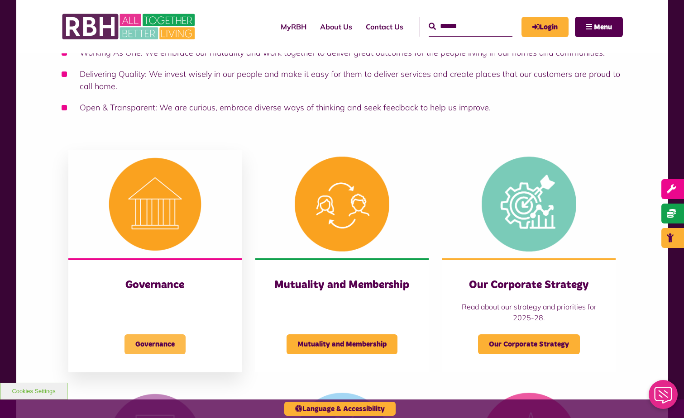  What do you see at coordinates (155, 345) in the screenshot?
I see `span: Governance` at bounding box center [155, 345].